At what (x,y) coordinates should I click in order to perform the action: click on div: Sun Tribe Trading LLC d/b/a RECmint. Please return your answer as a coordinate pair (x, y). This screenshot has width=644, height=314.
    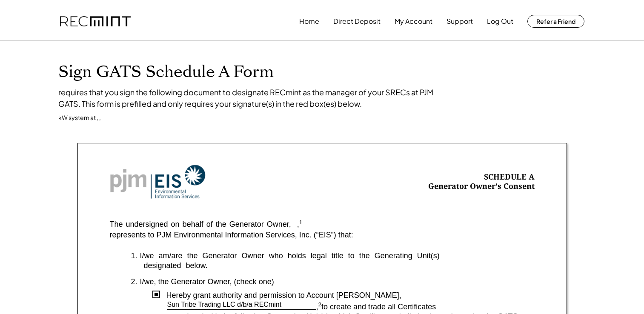
    Looking at the image, I should click on (224, 305).